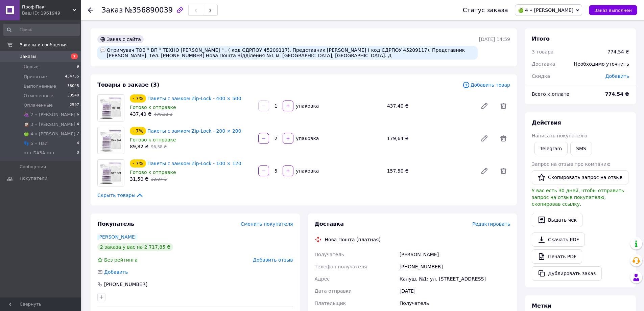 Image resolution: width=644 pixels, height=311 pixels. What do you see at coordinates (333, 291) in the screenshot?
I see `span: Дата отправки` at bounding box center [333, 291].